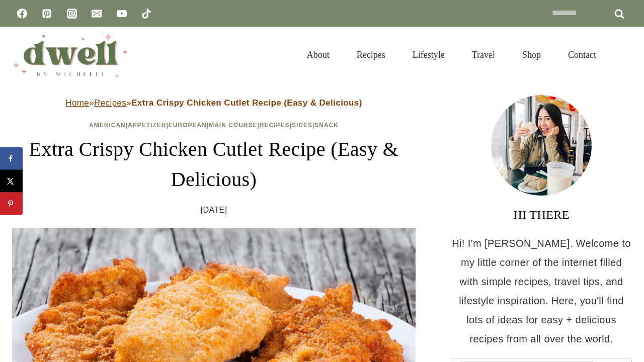 The width and height of the screenshot is (644, 362). What do you see at coordinates (22, 14) in the screenshot?
I see `a: Facebook` at bounding box center [22, 14].